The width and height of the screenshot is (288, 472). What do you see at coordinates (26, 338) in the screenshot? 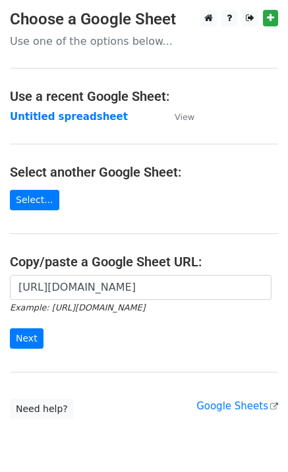
I see `input: Next` at bounding box center [26, 338].